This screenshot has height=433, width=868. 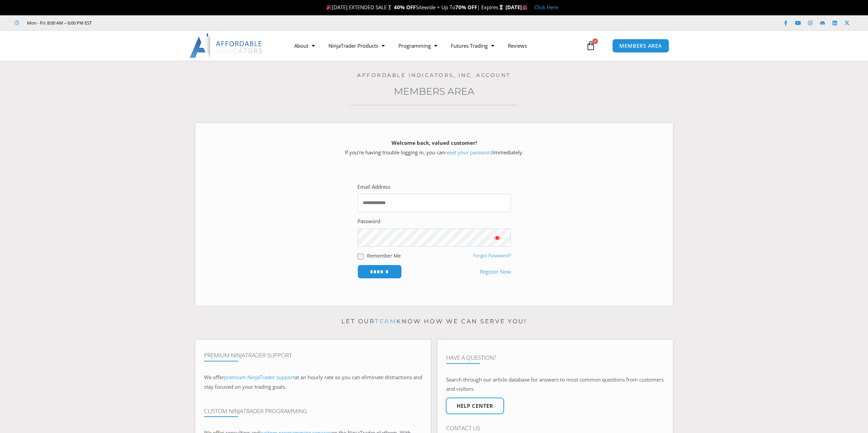 I want to click on a: Help center, so click(x=475, y=406).